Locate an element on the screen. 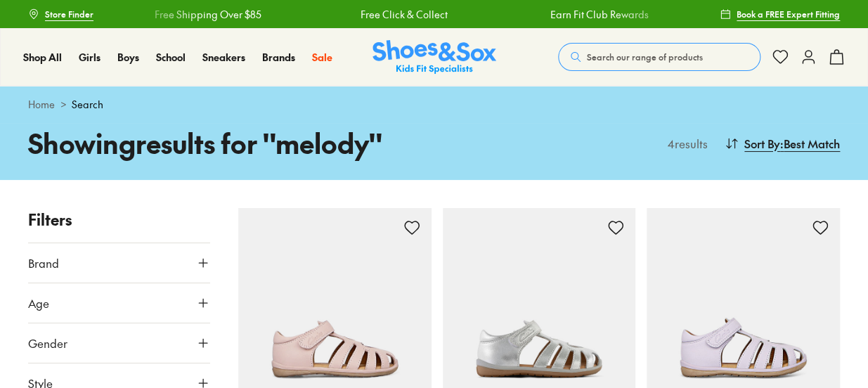 This screenshot has height=388, width=868. button: Brand is located at coordinates (119, 263).